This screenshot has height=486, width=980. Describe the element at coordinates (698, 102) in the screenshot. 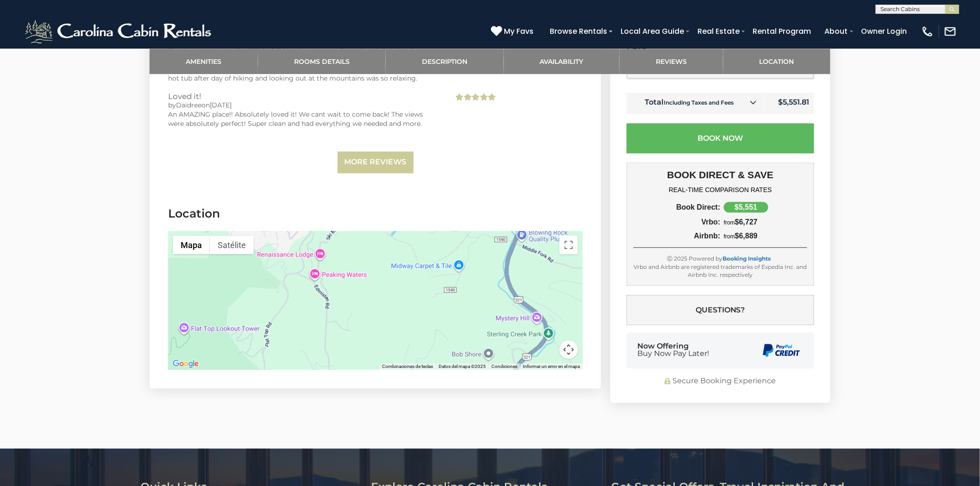

I see `small: Including Taxes and Fees` at that location.